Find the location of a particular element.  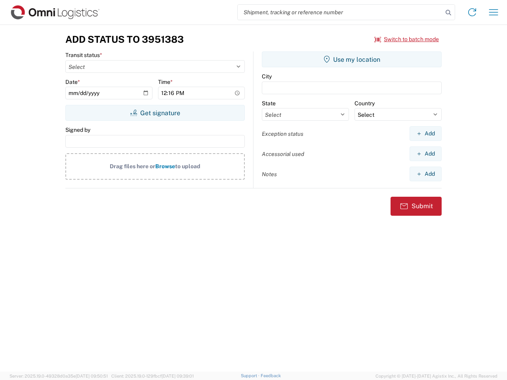

label: State is located at coordinates (269, 103).